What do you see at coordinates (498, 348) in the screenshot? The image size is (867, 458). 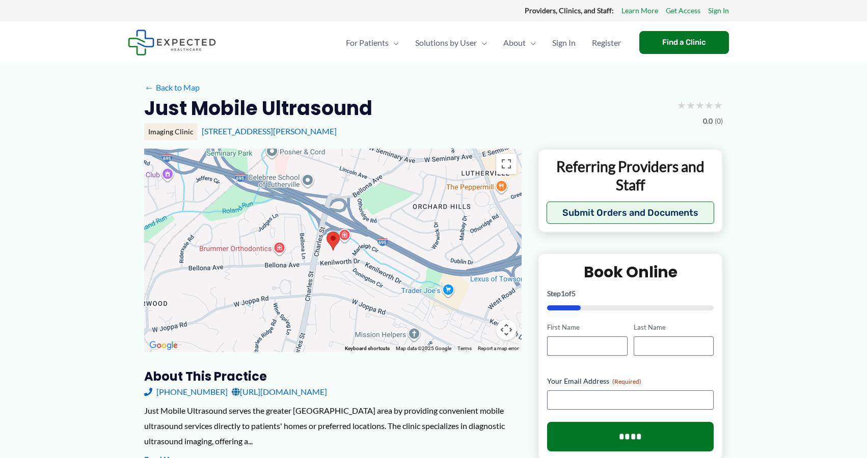 I see `a: Report a map error` at bounding box center [498, 348].